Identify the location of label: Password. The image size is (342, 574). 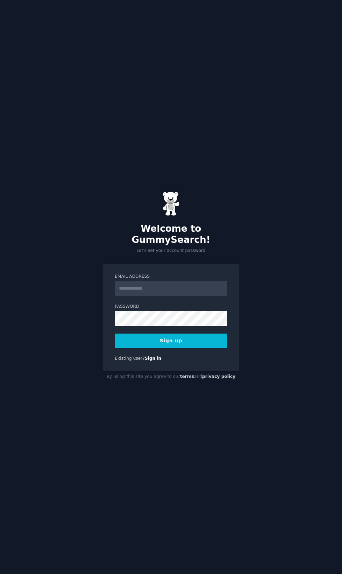
(171, 307).